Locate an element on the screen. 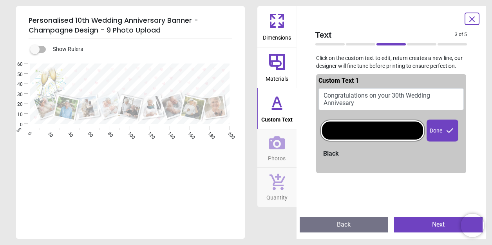 This screenshot has width=492, height=245. button: Photos is located at coordinates (277, 149).